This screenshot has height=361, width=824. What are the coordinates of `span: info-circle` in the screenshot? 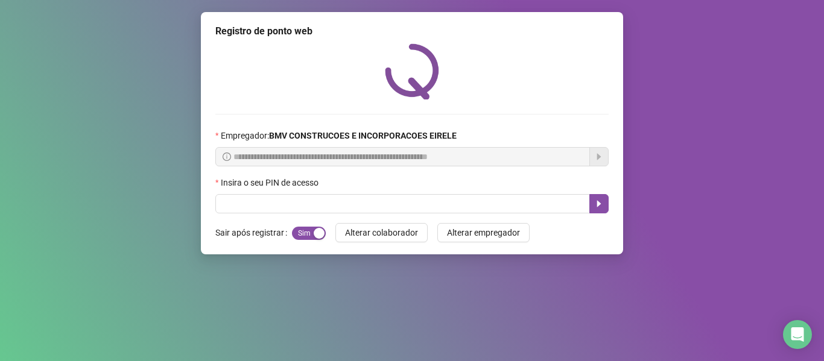 It's located at (227, 157).